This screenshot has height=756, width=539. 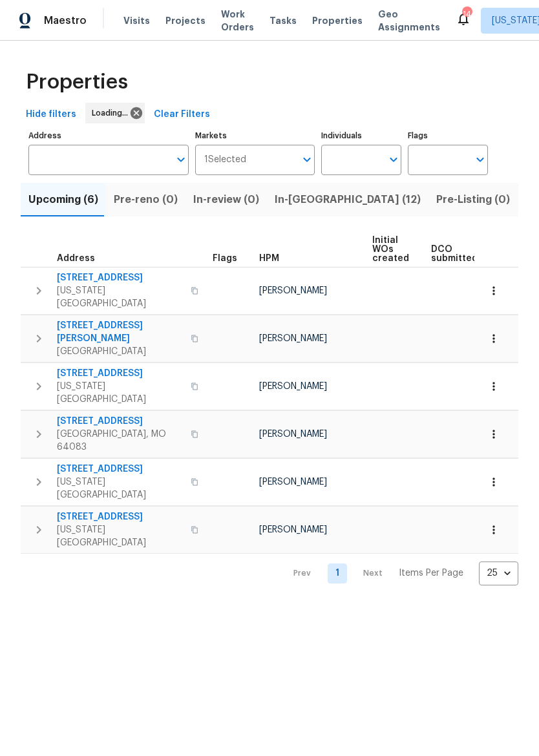 What do you see at coordinates (65, 20) in the screenshot?
I see `span: Maestro` at bounding box center [65, 20].